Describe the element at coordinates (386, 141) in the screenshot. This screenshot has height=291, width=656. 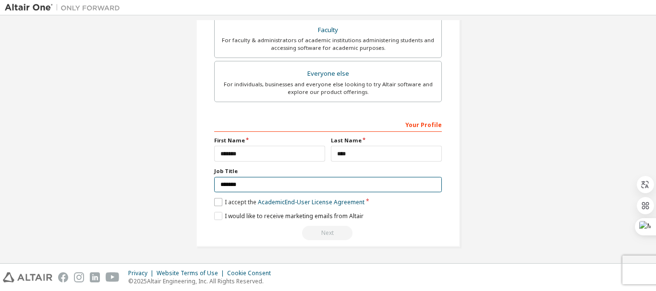
I see `label: Last Name` at that location.